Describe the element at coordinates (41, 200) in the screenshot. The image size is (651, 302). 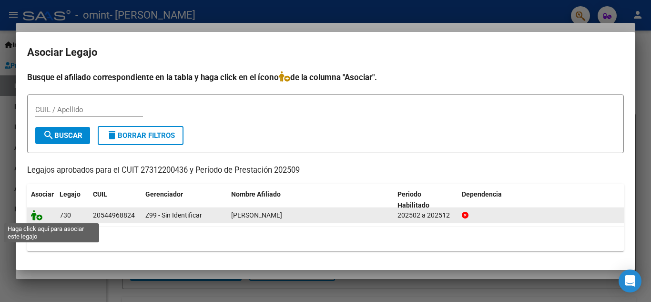
I see `datatable-header-cell: Asociar` at that location.